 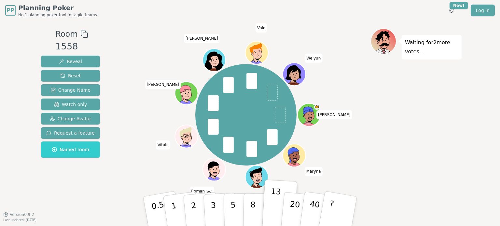 I want to click on p: Waiting for 2 more votes..., so click(x=432, y=47).